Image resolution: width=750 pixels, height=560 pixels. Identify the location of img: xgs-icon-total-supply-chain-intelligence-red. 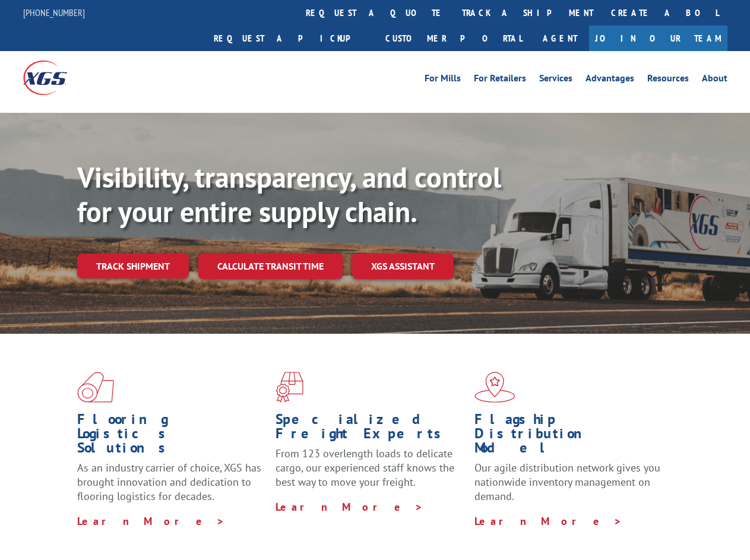
(96, 387).